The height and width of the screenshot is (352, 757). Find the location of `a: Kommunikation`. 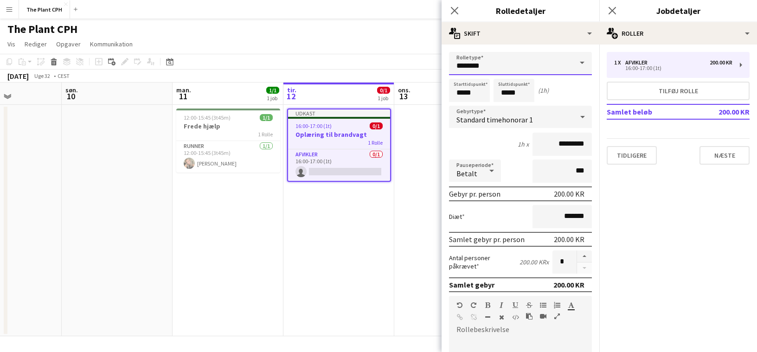

a: Kommunikation is located at coordinates (111, 44).